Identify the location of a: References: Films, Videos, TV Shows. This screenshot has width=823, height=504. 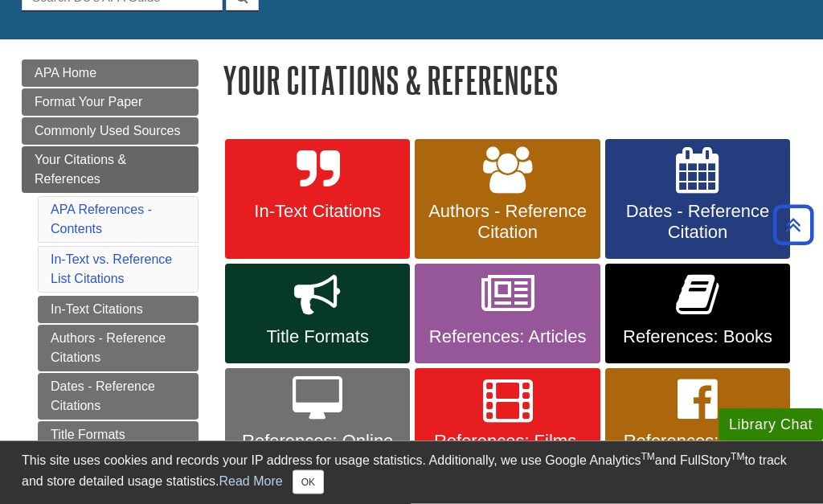
(508, 429).